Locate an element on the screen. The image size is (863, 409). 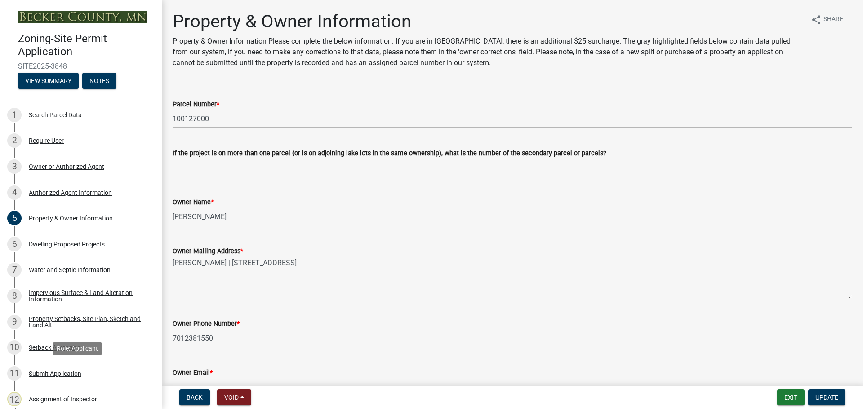
button: Exit is located at coordinates (790, 398).